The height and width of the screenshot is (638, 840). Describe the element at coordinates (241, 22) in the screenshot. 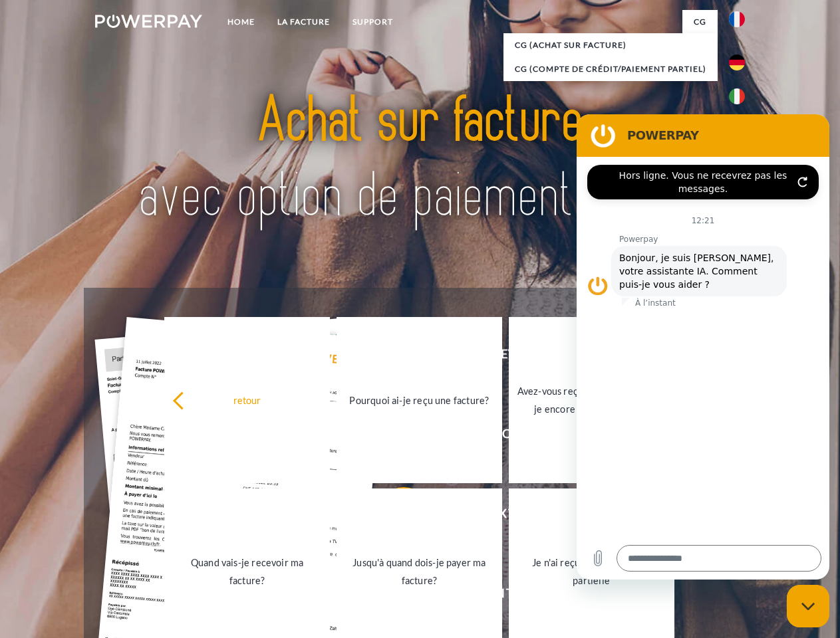

I see `a: Home` at that location.